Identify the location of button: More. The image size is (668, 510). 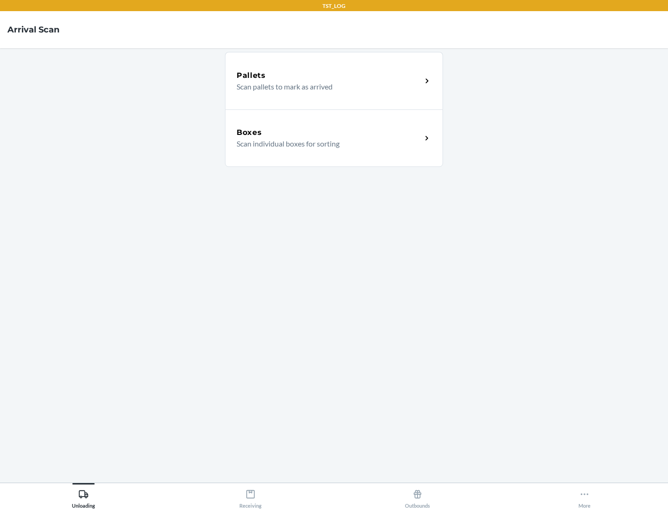
(584, 496).